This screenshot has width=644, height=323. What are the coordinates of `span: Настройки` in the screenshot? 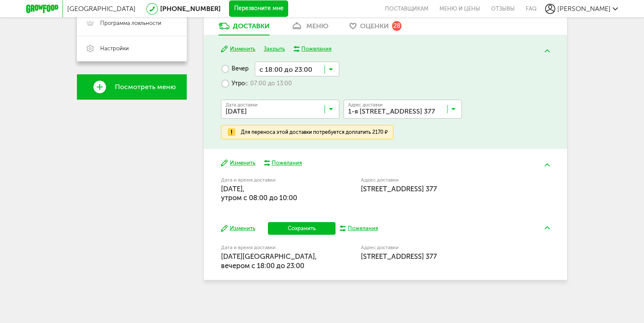 It's located at (114, 49).